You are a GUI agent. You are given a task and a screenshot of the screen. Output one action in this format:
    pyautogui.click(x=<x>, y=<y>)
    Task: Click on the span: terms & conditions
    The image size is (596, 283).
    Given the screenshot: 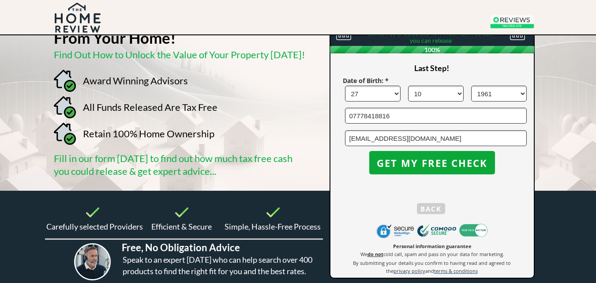 What is the action you would take?
    pyautogui.click(x=456, y=270)
    